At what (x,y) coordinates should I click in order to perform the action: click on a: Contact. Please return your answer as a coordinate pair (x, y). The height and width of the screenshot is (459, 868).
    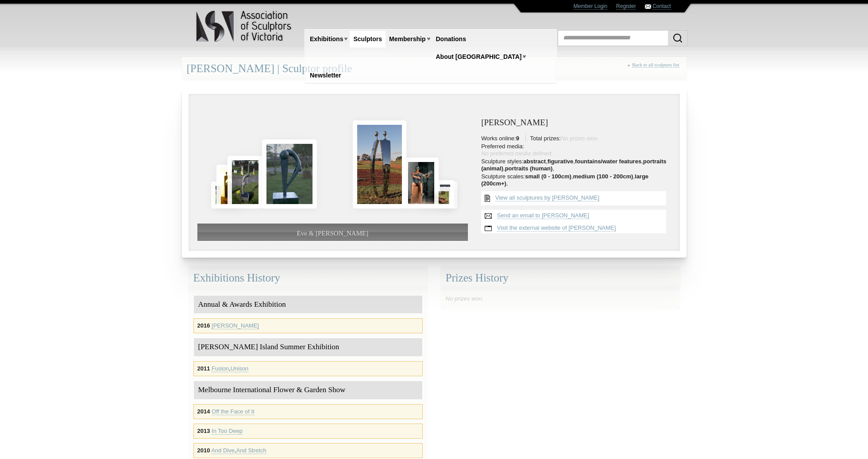
    Looking at the image, I should click on (662, 6).